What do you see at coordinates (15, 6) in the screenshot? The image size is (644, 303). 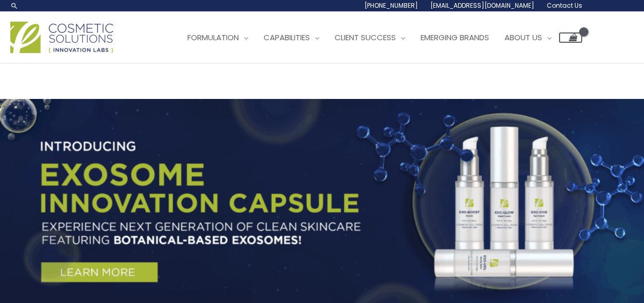 I see `a: Search icon link` at bounding box center [15, 6].